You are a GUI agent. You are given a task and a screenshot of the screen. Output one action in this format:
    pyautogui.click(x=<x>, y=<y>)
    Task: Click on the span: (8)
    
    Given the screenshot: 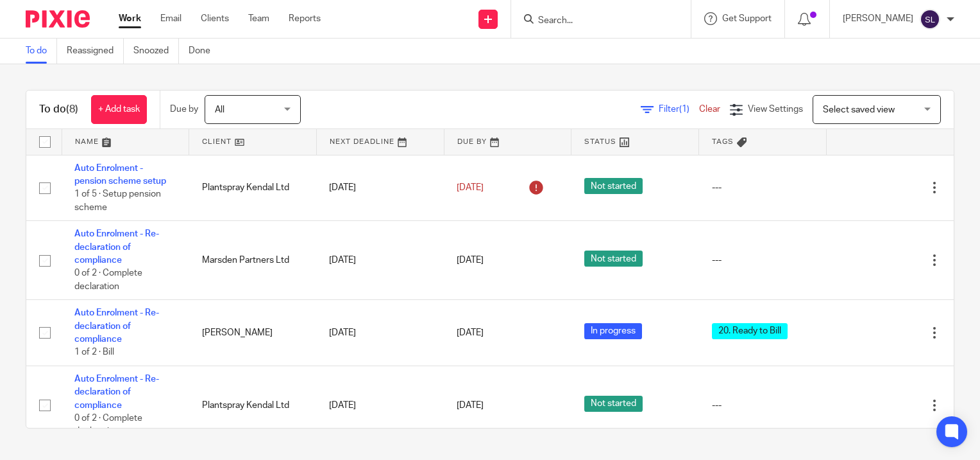 What is the action you would take?
    pyautogui.click(x=72, y=109)
    